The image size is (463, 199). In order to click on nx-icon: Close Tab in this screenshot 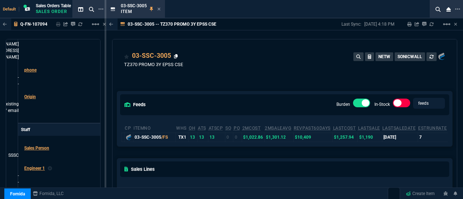, I will do `click(159, 9)`.